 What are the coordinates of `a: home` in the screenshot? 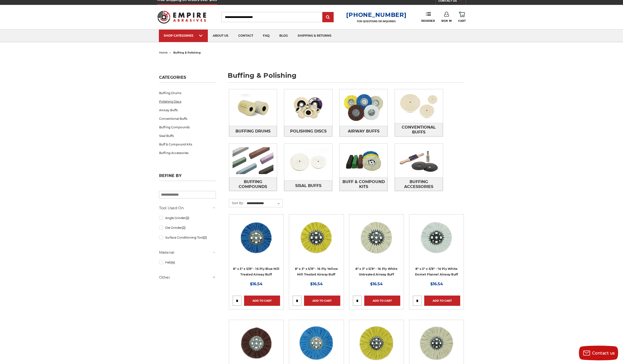 It's located at (163, 52).